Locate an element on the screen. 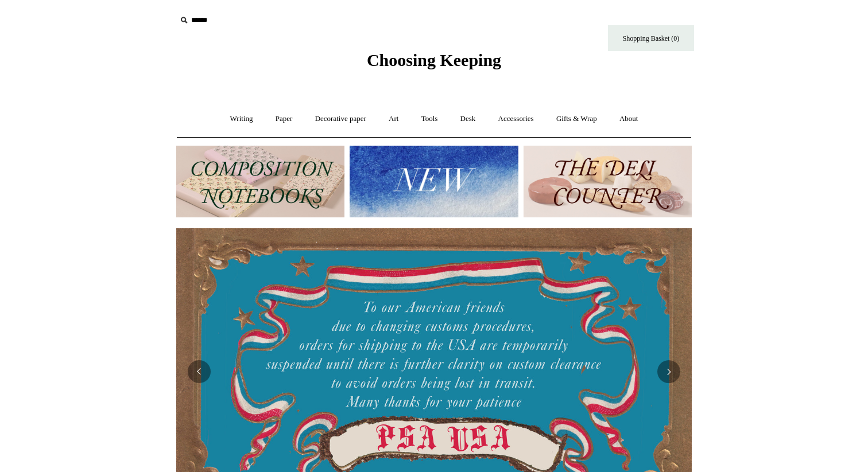 This screenshot has height=472, width=868. img: 202302 Composition ledgers.jpg__PID:69722ee6-fa44-49dd-a067-31375e5d54ec is located at coordinates (260, 181).